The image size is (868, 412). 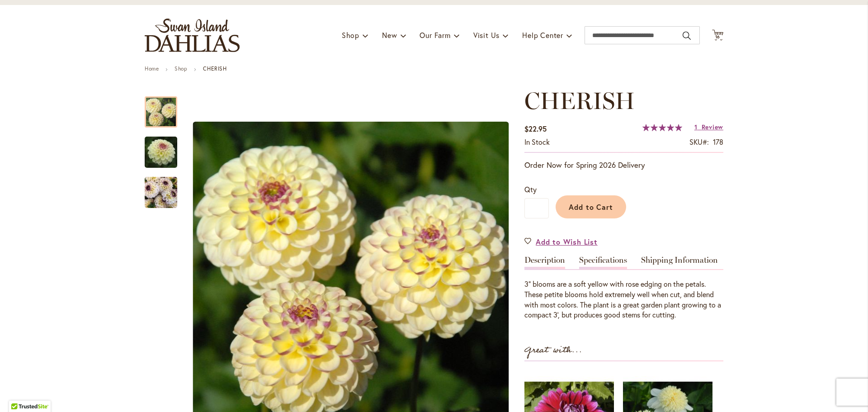 What do you see at coordinates (531, 189) in the screenshot?
I see `span: Qty` at bounding box center [531, 189].